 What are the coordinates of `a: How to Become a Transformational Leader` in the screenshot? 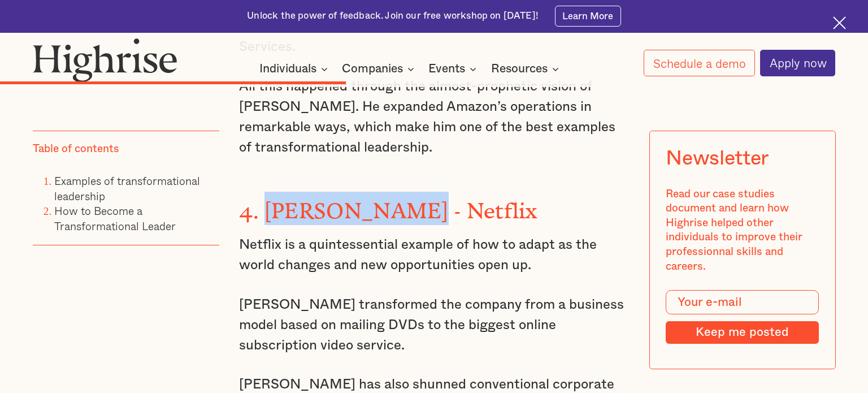 It's located at (115, 218).